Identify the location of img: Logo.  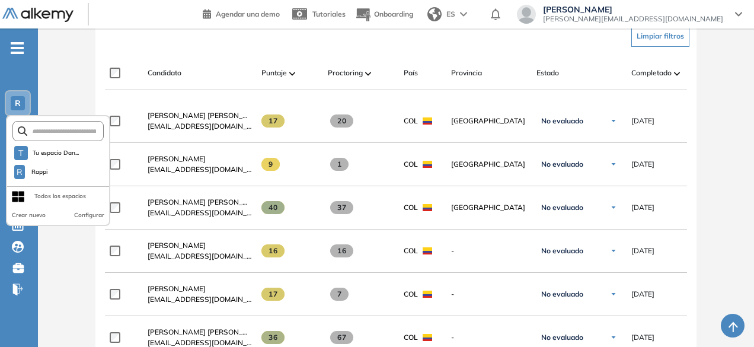
(38, 15).